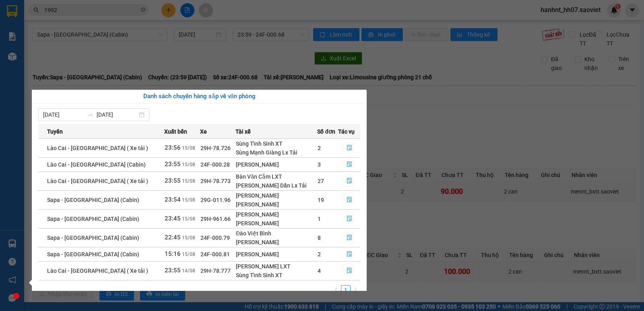  I want to click on span: Số đơn, so click(326, 132).